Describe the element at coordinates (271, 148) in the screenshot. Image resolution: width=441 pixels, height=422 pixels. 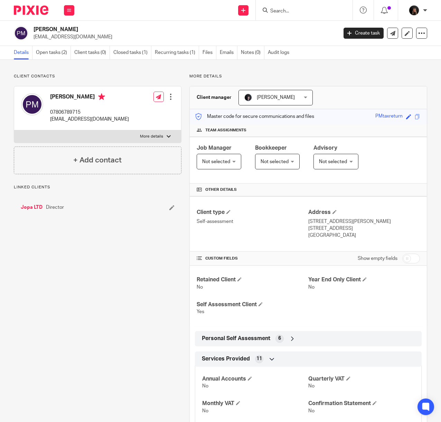
I see `span: Bookkeeper` at that location.